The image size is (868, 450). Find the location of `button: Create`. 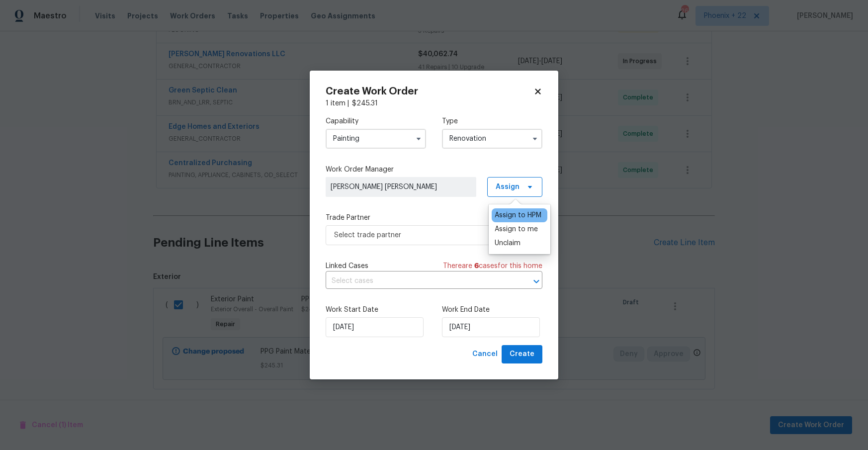

button: Create is located at coordinates (522, 354).